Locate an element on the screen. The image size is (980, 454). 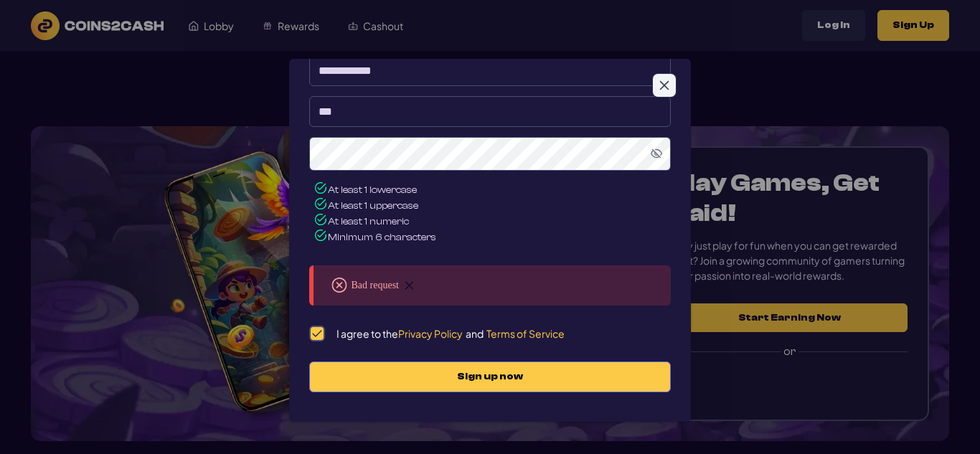
img: Error icon is located at coordinates (339, 285).